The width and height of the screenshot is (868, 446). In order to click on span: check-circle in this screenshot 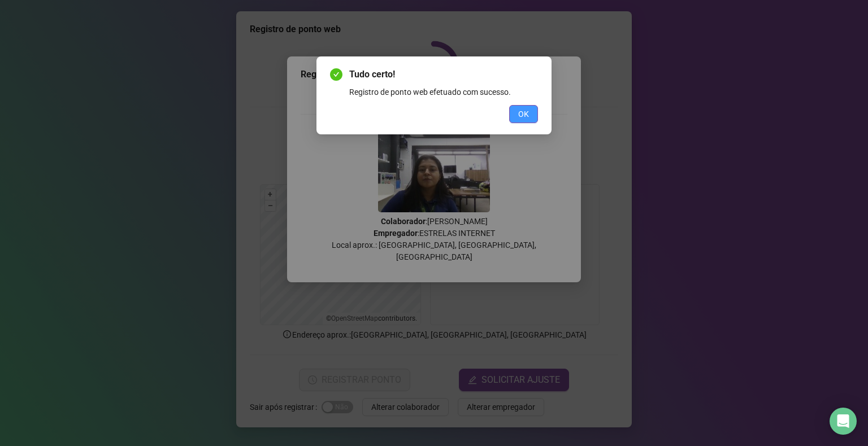, I will do `click(336, 75)`.